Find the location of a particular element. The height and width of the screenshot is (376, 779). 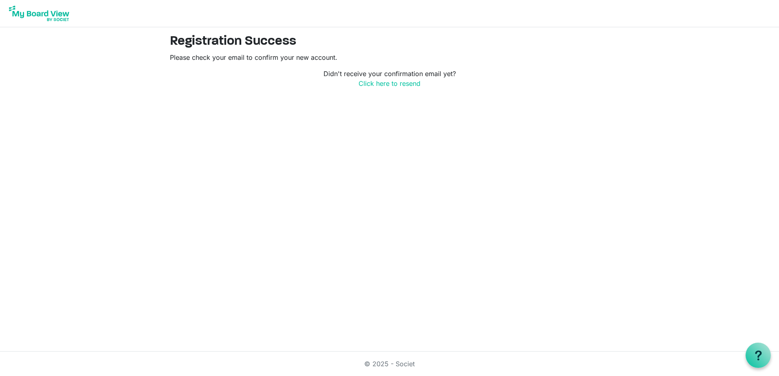

a: © 2025 - Societ is located at coordinates (389, 364).